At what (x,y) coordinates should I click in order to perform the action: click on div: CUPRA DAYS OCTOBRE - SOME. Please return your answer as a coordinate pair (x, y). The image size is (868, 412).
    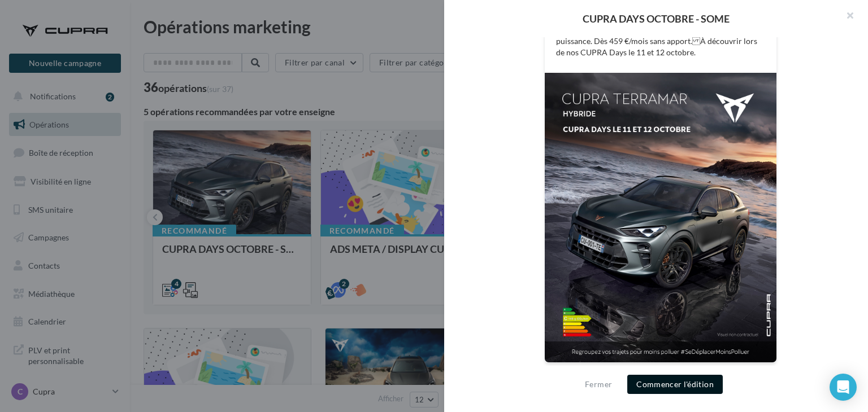
    Looking at the image, I should click on (656, 19).